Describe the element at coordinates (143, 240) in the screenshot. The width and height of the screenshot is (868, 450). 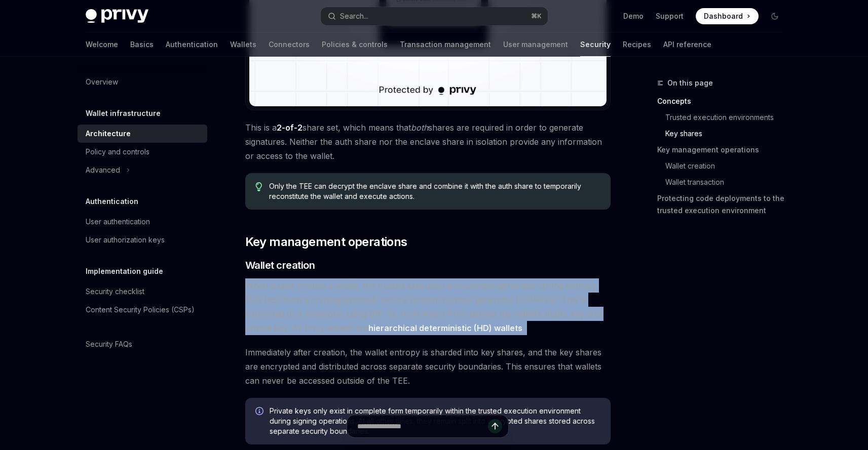
I see `a: User authorization keys` at that location.